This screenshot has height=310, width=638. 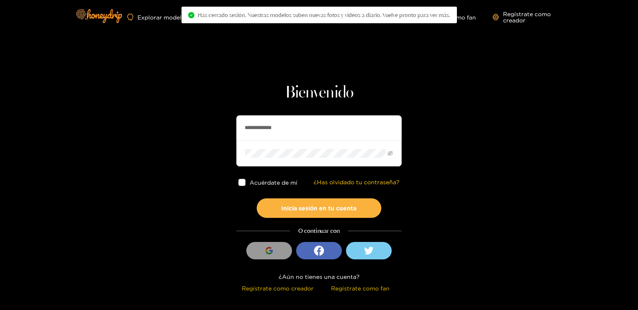 I want to click on font: Explorar modelos, so click(x=163, y=17).